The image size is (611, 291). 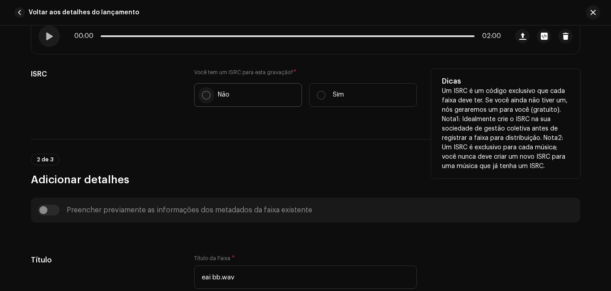 I want to click on input: Insira o nome da faixa, so click(x=305, y=277).